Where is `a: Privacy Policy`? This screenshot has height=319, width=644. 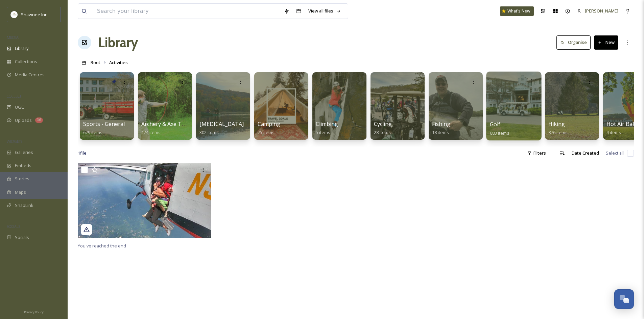
a: Privacy Policy is located at coordinates (34, 312).